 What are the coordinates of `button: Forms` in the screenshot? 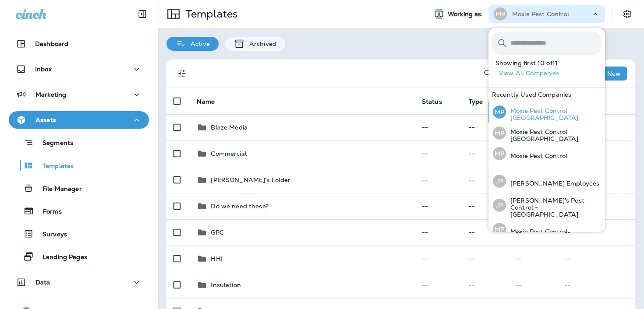 It's located at (79, 211).